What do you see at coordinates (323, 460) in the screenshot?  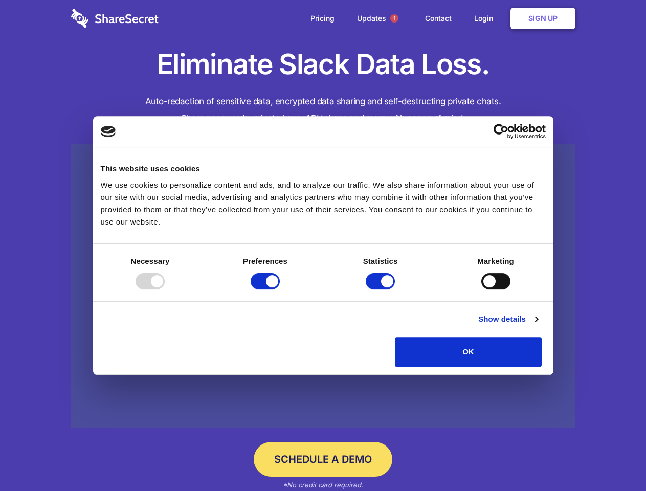 I see `a: Schedule a Demo` at bounding box center [323, 460].